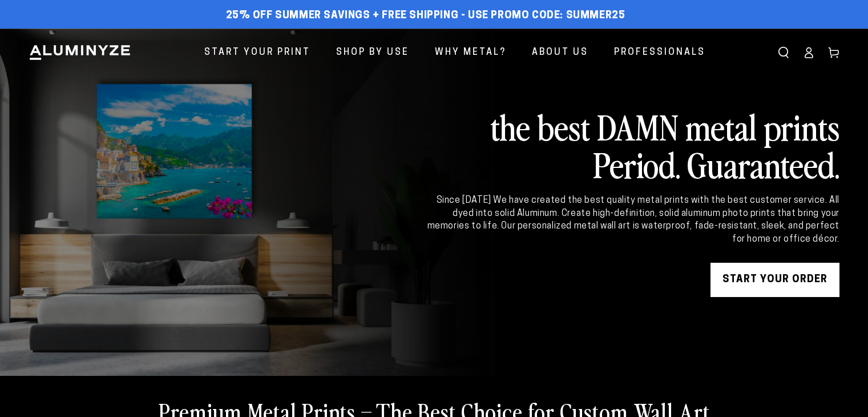 Image resolution: width=868 pixels, height=417 pixels. What do you see at coordinates (425, 16) in the screenshot?
I see `span: 25% off Summer Savings + Free Shipping - Use Promo Code: SUMMER25` at bounding box center [425, 16].